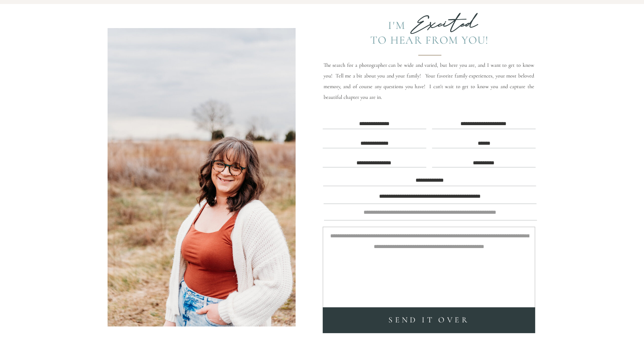 The width and height of the screenshot is (644, 338). What do you see at coordinates (444, 23) in the screenshot?
I see `b: Excited` at bounding box center [444, 23].